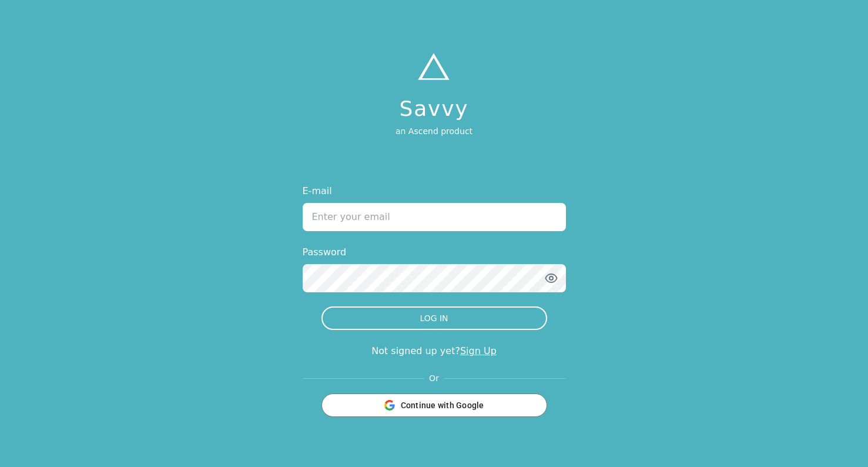 This screenshot has width=868, height=467. What do you see at coordinates (435, 405) in the screenshot?
I see `button: Continue with Google` at bounding box center [435, 405].